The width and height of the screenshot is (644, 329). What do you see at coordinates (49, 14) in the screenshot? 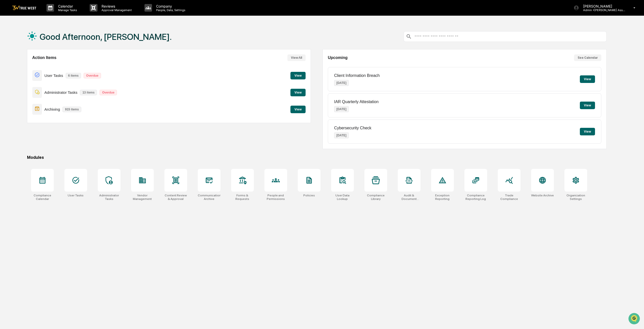
I see `p: How can we help?` at bounding box center [49, 14].